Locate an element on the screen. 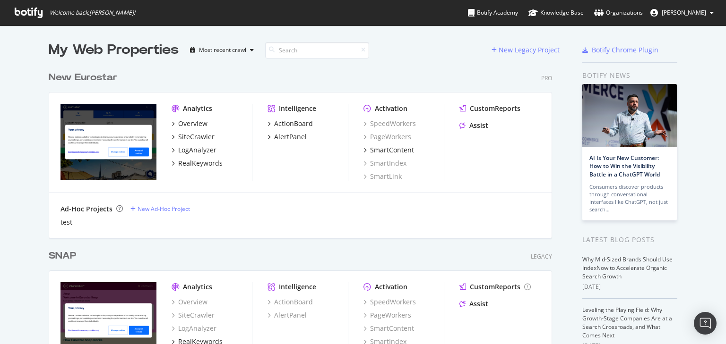 Image resolution: width=726 pixels, height=344 pixels. a: Botify Chrome Plugin is located at coordinates (620, 50).